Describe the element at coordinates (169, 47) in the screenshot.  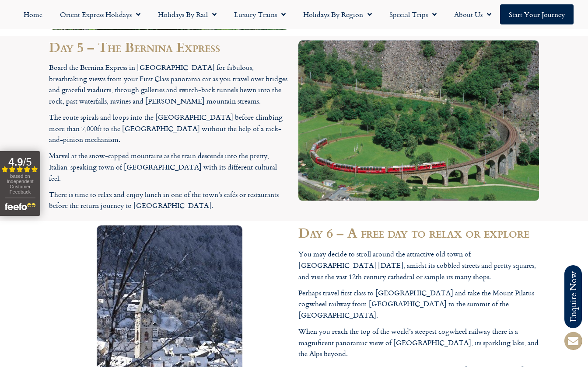
I see `h2: Day 5 – The Bernina Express` at that location.